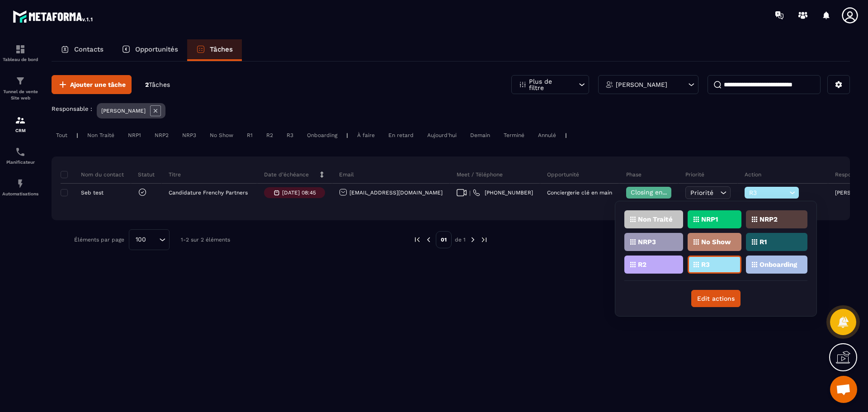 The height and width of the screenshot is (412, 868). Describe the element at coordinates (441, 135) in the screenshot. I see `div: Aujourd'hui` at that location.